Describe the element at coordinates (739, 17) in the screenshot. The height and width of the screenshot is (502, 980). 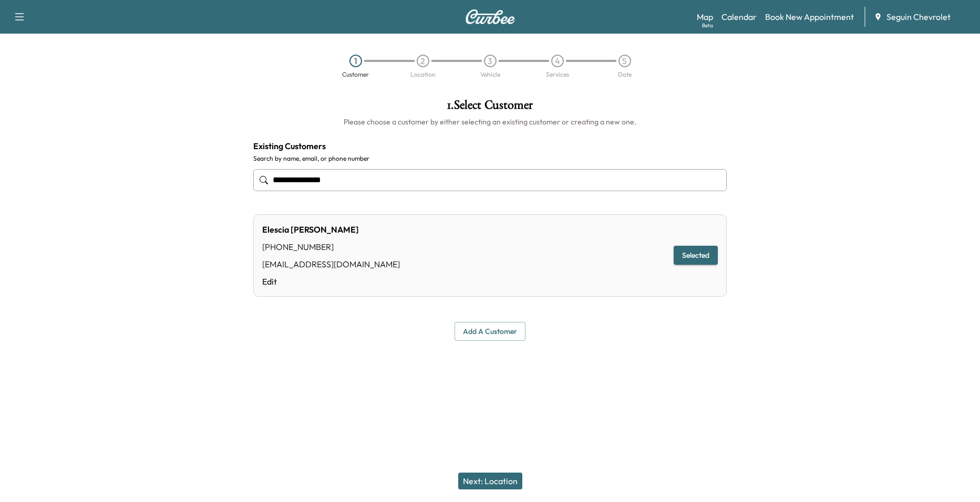
I see `a: Calendar` at that location.